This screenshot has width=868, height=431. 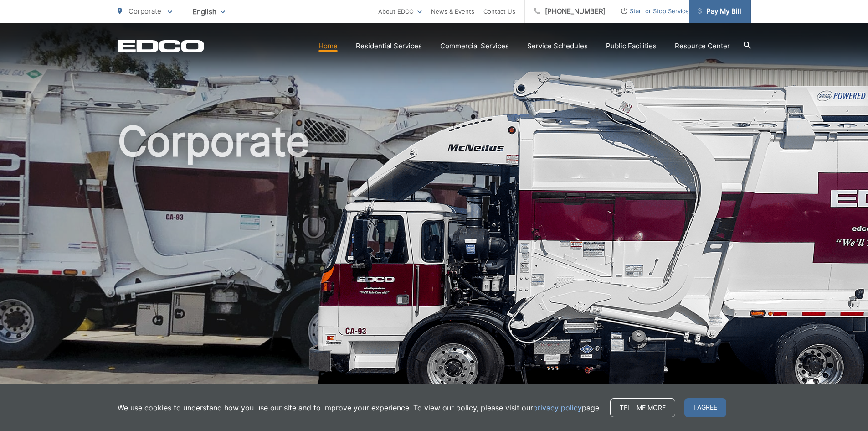 What do you see at coordinates (475, 46) in the screenshot?
I see `a: Commercial Services` at bounding box center [475, 46].